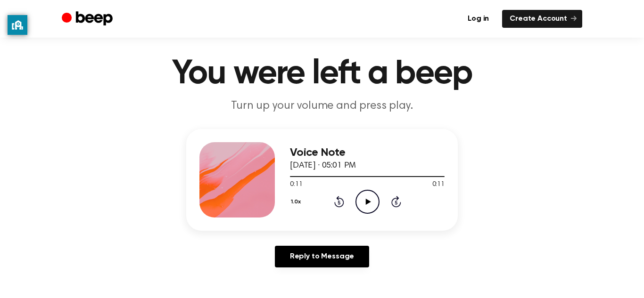 Image resolution: width=644 pixels, height=298 pixels. Describe the element at coordinates (478, 19) in the screenshot. I see `a: Log in` at that location.